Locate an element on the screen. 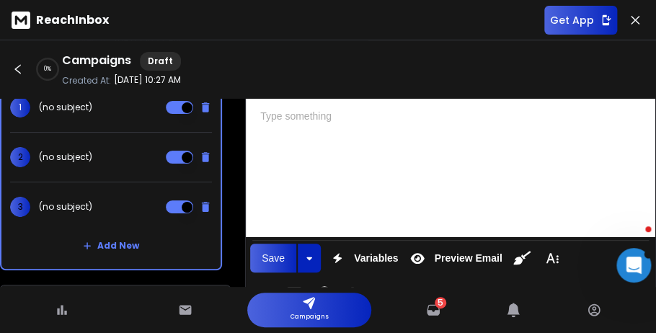  p: Campaigns is located at coordinates (309, 317).